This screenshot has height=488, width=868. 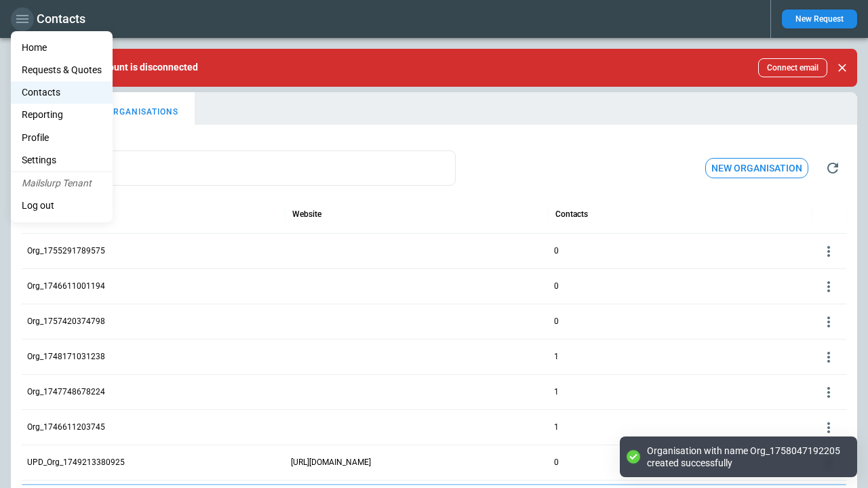 What do you see at coordinates (62, 92) in the screenshot?
I see `li: Contacts` at bounding box center [62, 92].